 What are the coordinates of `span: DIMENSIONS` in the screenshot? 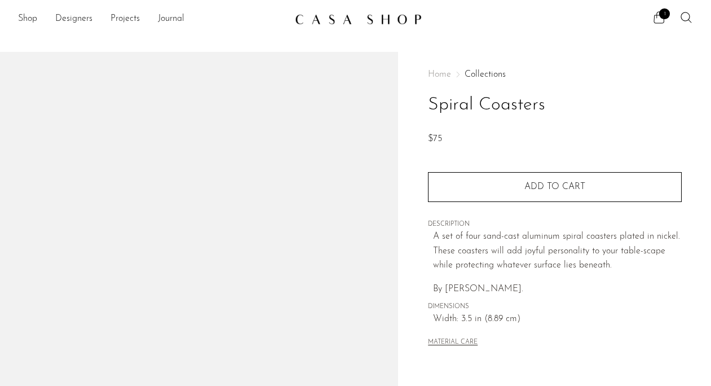 It's located at (555, 307).